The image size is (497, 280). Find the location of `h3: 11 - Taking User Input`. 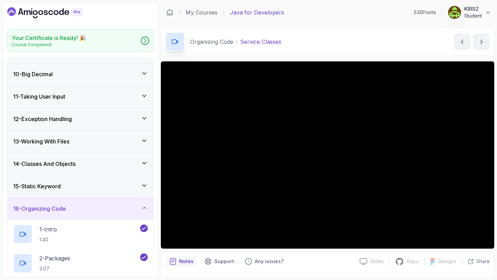

h3: 11 - Taking User Input is located at coordinates (39, 97).